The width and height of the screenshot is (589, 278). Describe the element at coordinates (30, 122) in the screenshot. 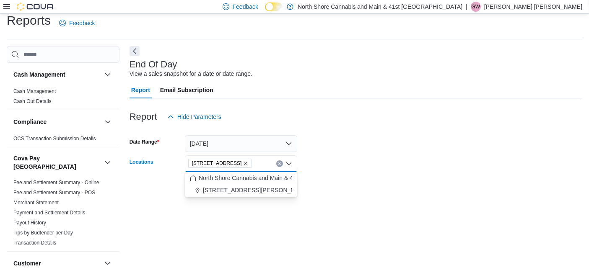

I see `h3: Compliance` at that location.